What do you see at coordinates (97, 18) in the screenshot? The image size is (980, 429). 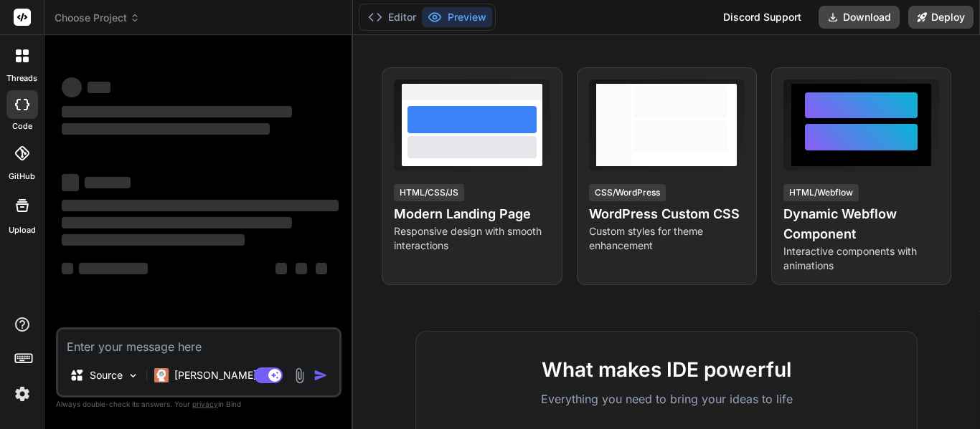 I see `span: Choose Project` at bounding box center [97, 18].